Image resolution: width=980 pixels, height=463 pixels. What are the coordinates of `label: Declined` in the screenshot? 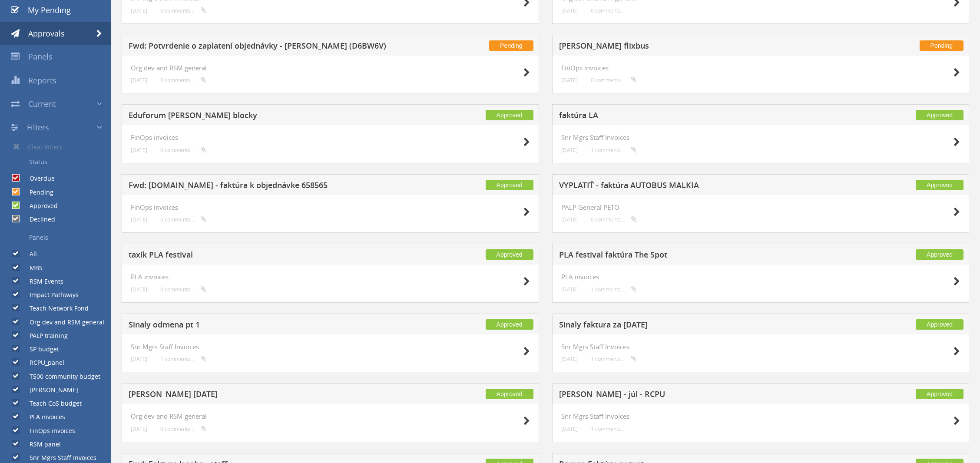 It's located at (38, 219).